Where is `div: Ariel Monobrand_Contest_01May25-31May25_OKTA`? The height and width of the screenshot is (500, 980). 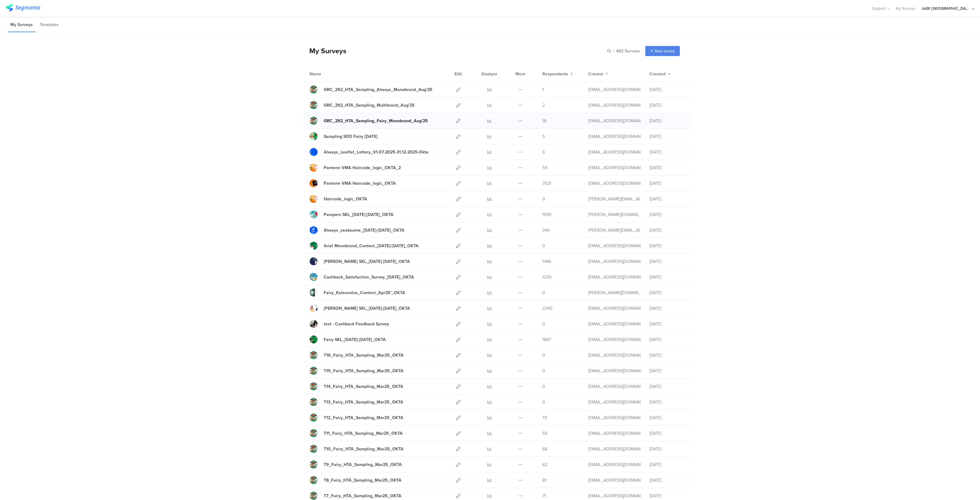
div: Ariel Monobrand_Contest_01May25-31May25_OKTA is located at coordinates (371, 246).